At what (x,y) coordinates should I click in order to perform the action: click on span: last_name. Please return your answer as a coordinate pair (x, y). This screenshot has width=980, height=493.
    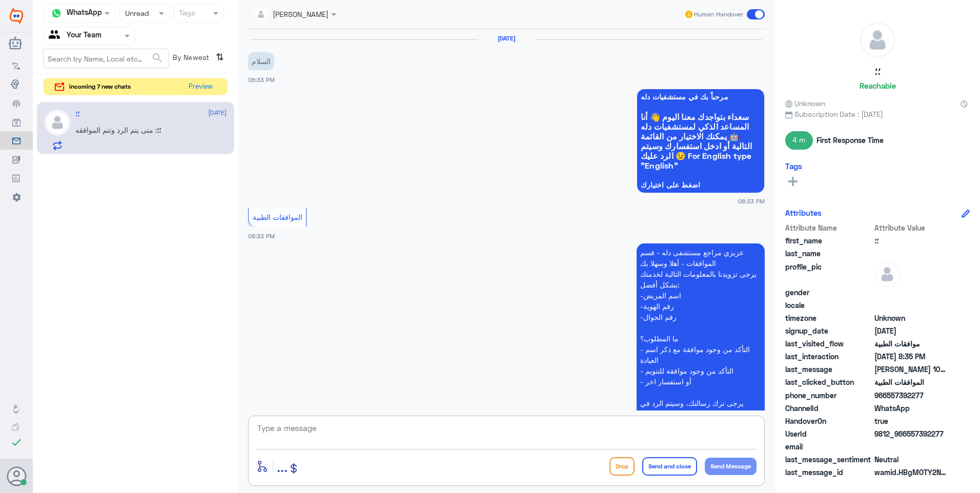
    Looking at the image, I should click on (829, 253).